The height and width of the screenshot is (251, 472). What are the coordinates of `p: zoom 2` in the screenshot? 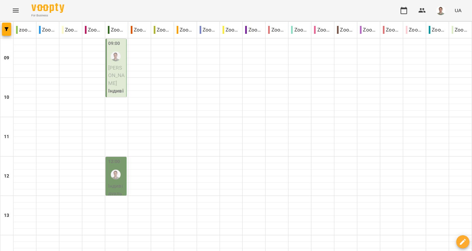 It's located at (25, 30).